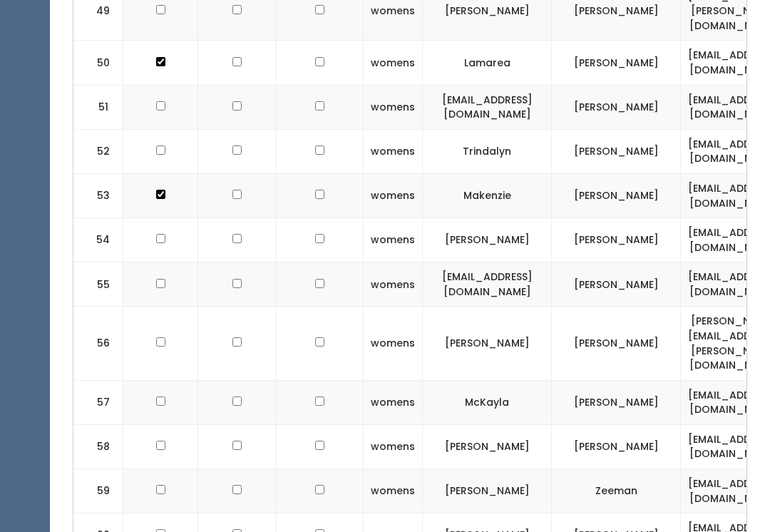  Describe the element at coordinates (616, 492) in the screenshot. I see `td: Zeeman` at that location.